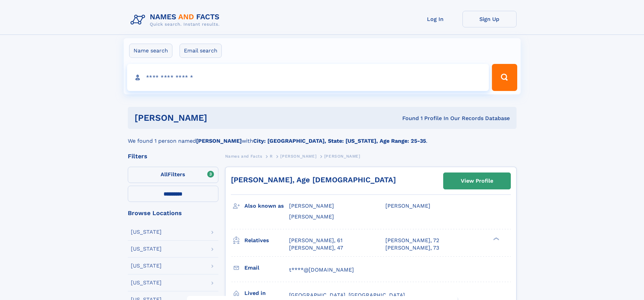  Describe the element at coordinates (267, 268) in the screenshot. I see `h3: Email` at that location.